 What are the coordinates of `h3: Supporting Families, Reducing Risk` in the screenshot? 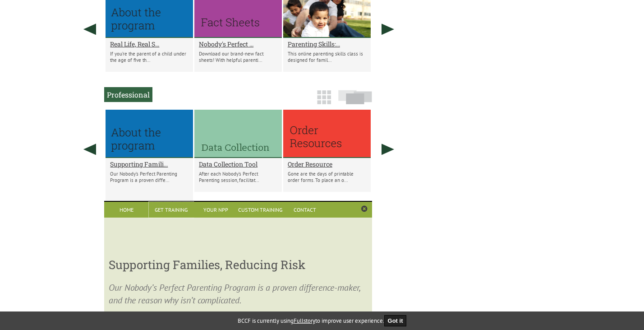 It's located at (238, 264).